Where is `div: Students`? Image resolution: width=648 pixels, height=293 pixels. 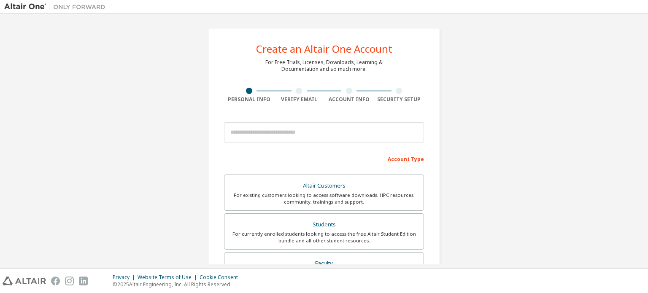
div: Students is located at coordinates (324, 225).